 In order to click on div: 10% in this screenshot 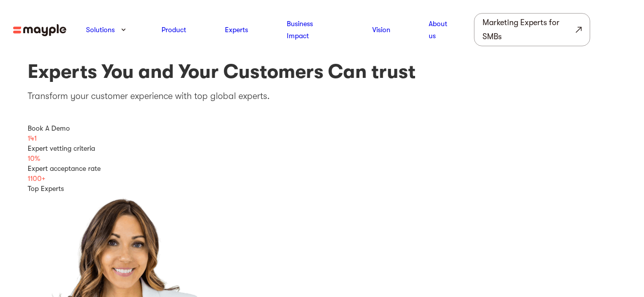, I will do `click(322, 158)`.